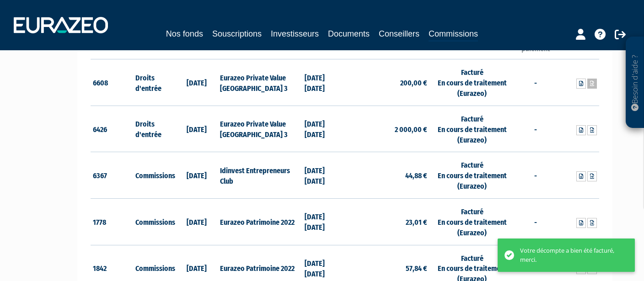 Image resolution: width=644 pixels, height=281 pixels. I want to click on div: Votre décompte a bien été facturé, merci., so click(570, 255).